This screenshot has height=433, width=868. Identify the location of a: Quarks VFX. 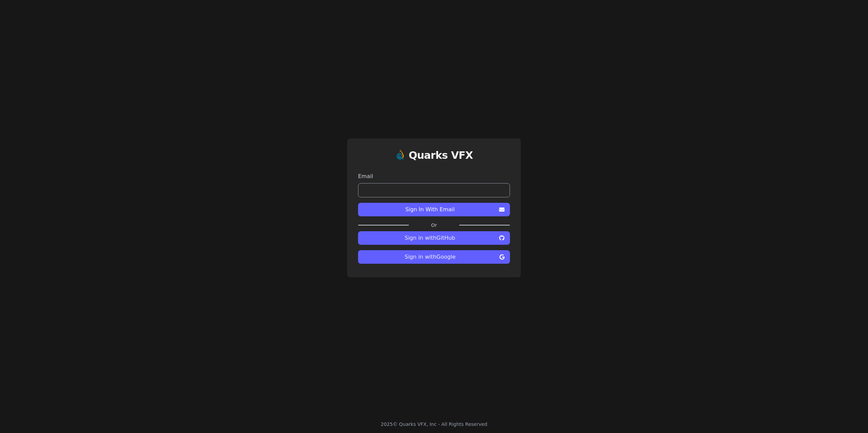
(440, 158).